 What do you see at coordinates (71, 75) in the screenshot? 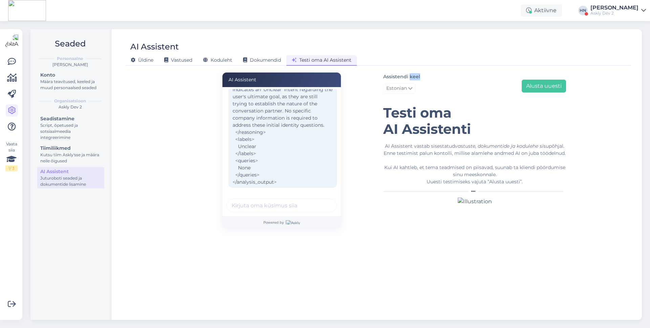
I see `div: Konto` at bounding box center [71, 75].